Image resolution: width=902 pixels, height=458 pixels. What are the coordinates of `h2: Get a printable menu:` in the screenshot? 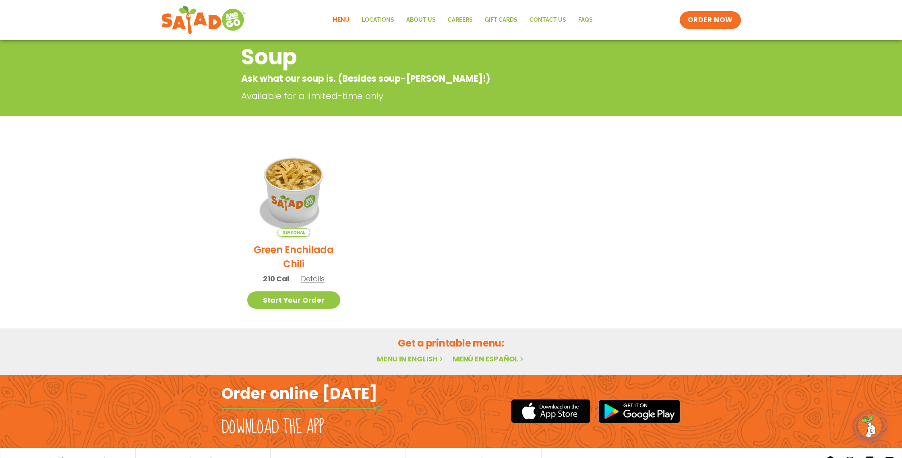 It's located at (451, 343).